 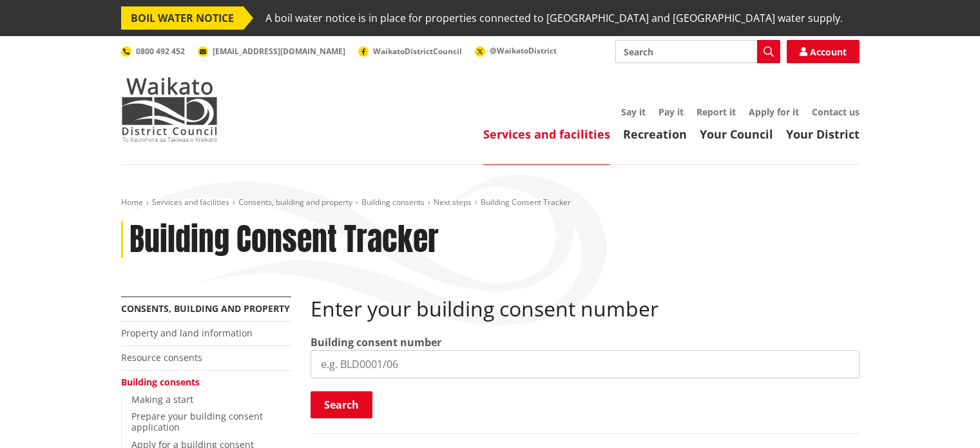 What do you see at coordinates (132, 202) in the screenshot?
I see `a: Home` at bounding box center [132, 202].